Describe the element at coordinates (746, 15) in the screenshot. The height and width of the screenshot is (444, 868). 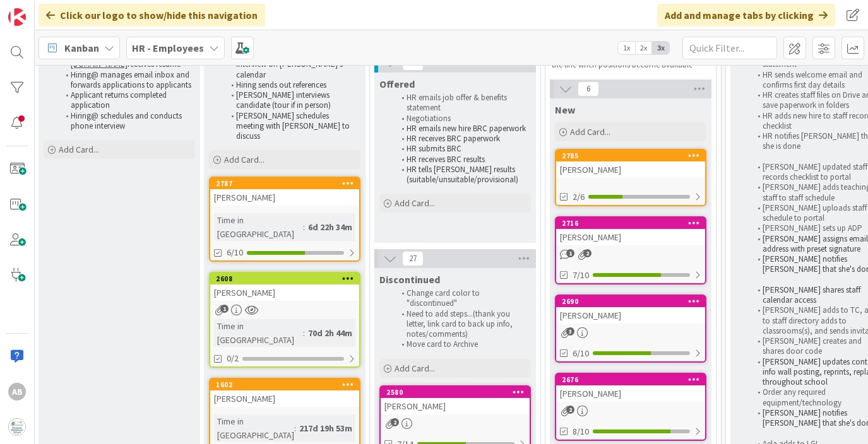
I see `div: Add and manage tabs by clicking` at that location.